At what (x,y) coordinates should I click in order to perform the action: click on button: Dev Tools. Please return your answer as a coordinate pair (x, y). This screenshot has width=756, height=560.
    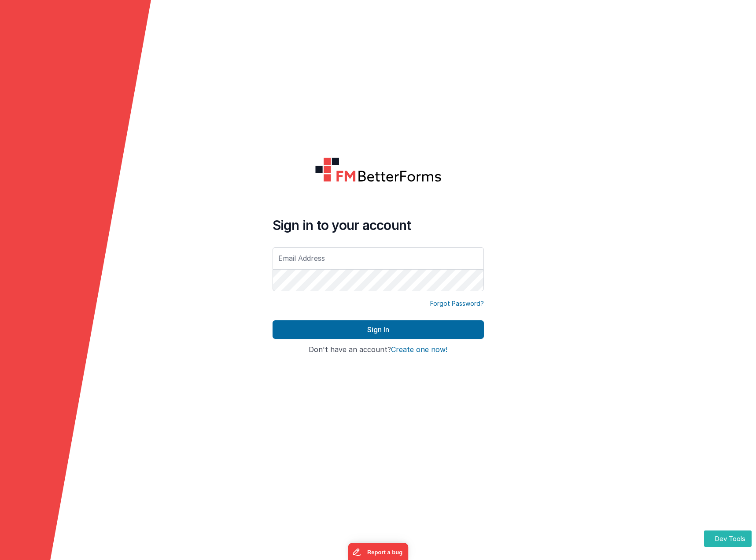
    Looking at the image, I should click on (728, 539).